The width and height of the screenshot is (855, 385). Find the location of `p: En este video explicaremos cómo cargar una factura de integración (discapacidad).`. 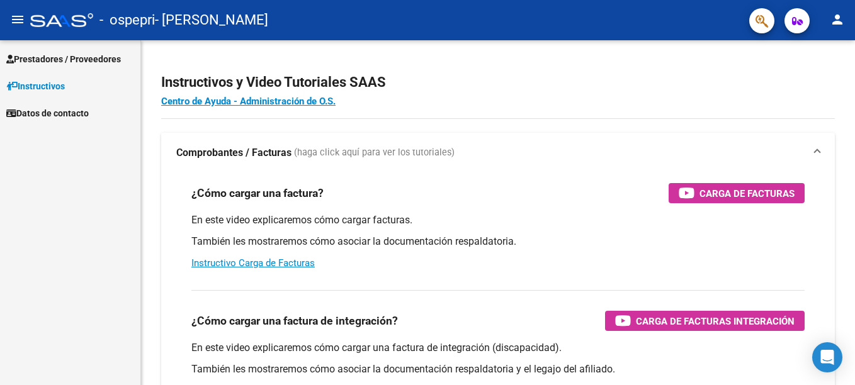

p: En este video explicaremos cómo cargar una factura de integración (discapacidad). is located at coordinates (498, 348).